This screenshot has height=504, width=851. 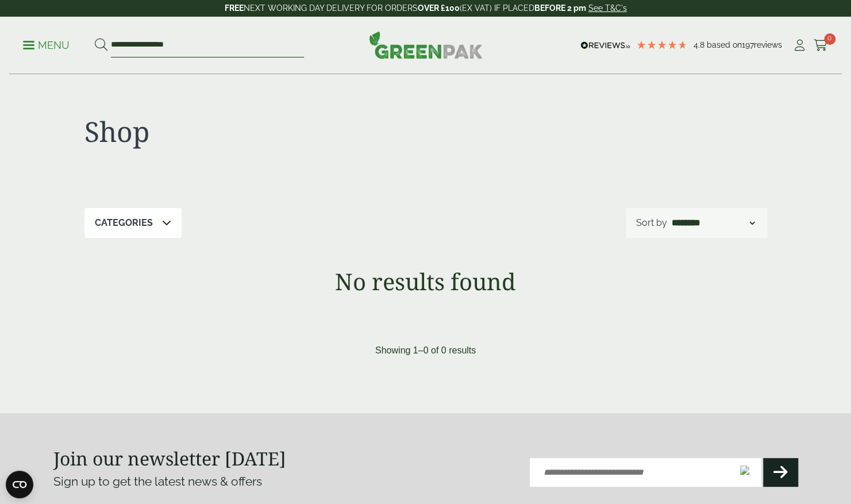 What do you see at coordinates (820, 46) in the screenshot?
I see `a: 0` at bounding box center [820, 46].